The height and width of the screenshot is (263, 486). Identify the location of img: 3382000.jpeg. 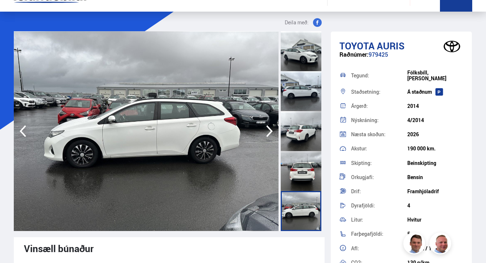
(146, 131).